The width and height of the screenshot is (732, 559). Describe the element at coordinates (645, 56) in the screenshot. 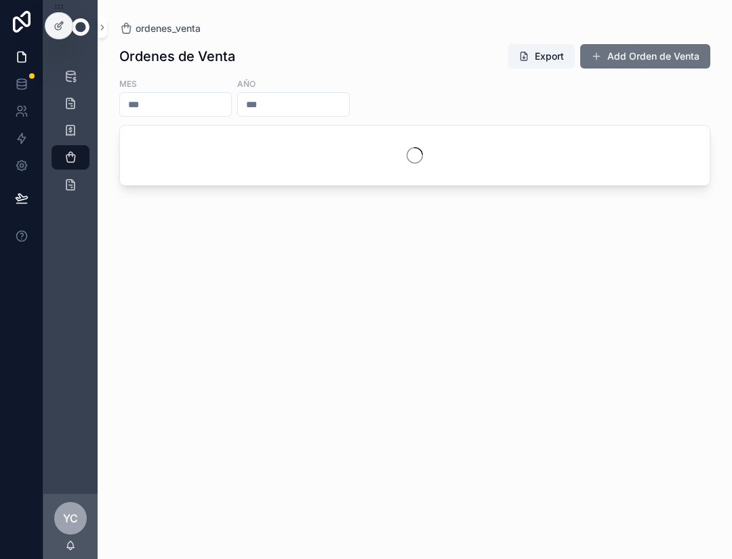

I see `button: Add Orden de Venta` at that location.